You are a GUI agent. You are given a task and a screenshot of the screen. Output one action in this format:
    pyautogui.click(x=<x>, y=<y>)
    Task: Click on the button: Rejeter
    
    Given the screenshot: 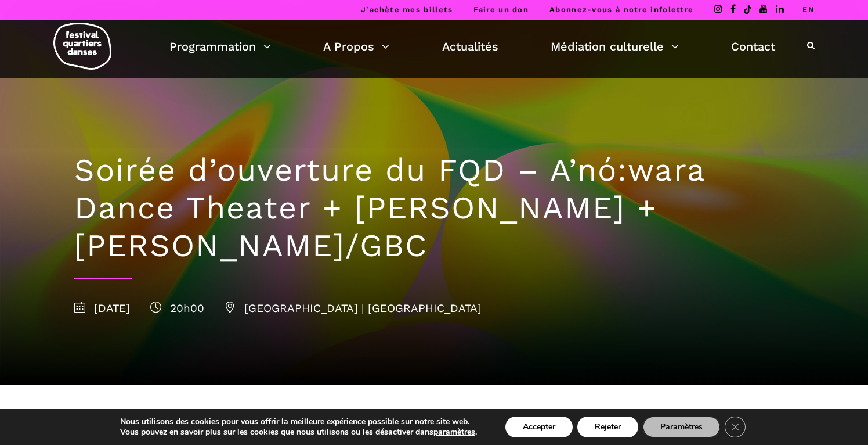 What is the action you would take?
    pyautogui.click(x=608, y=427)
    